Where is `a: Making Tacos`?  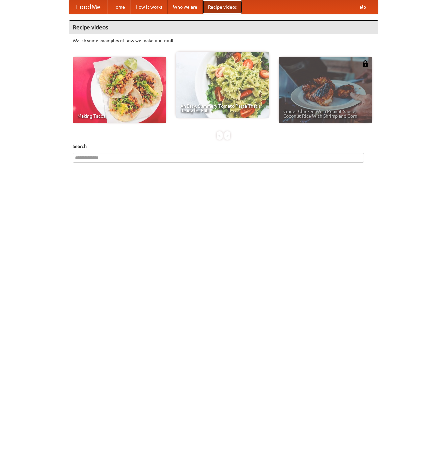
a: Making Tacos is located at coordinates (119, 90).